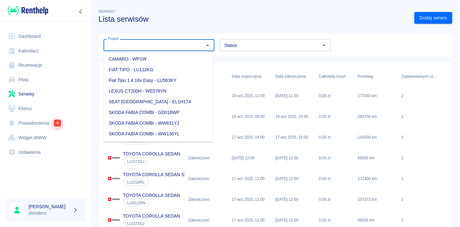 The width and height of the screenshot is (460, 227). Describe the element at coordinates (113, 38) in the screenshot. I see `label: Pojazd` at that location.